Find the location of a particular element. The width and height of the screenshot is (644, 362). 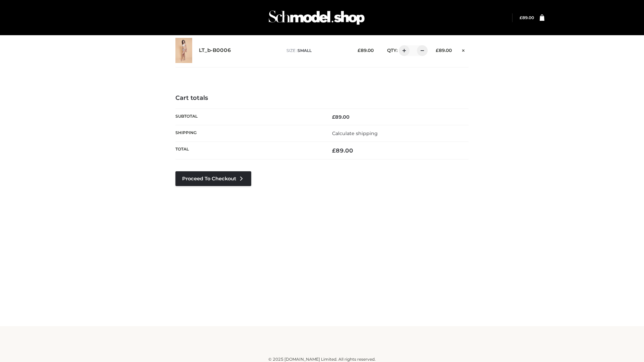

th: Total is located at coordinates (249, 151).